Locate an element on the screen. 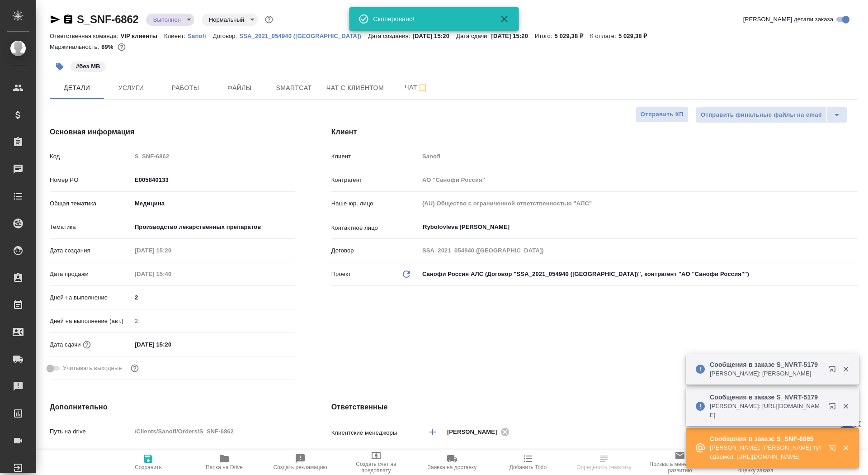 The height and width of the screenshot is (475, 868). button: Отправить финальные файлы на email is located at coordinates (762, 115).